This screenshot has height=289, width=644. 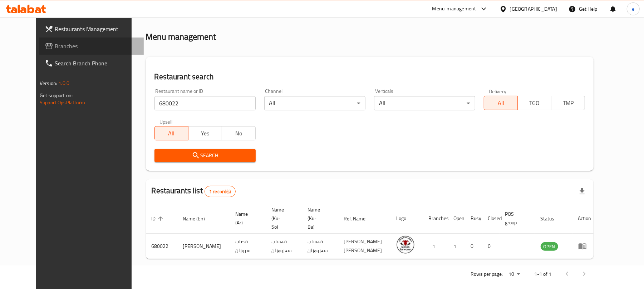 I want to click on span: Name (En), so click(x=199, y=219).